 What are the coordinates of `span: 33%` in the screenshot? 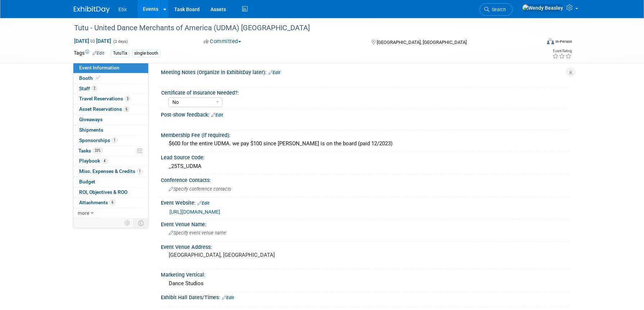 It's located at (97, 150).